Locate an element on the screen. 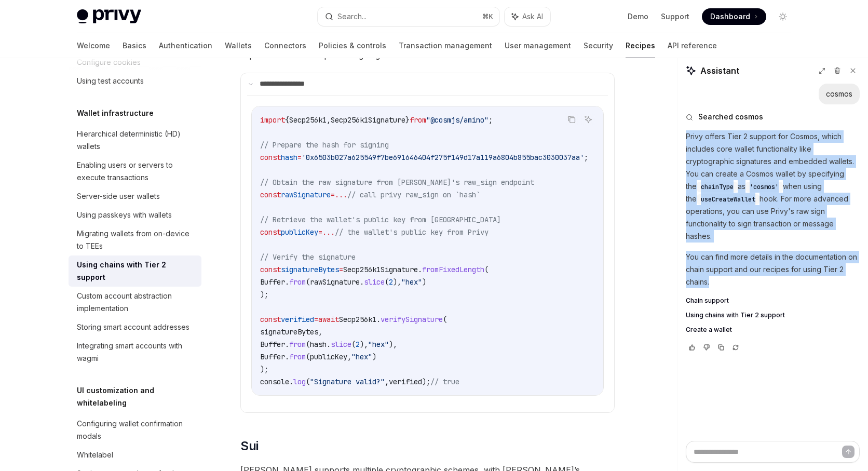 The image size is (868, 471). a: Authentication is located at coordinates (185, 46).